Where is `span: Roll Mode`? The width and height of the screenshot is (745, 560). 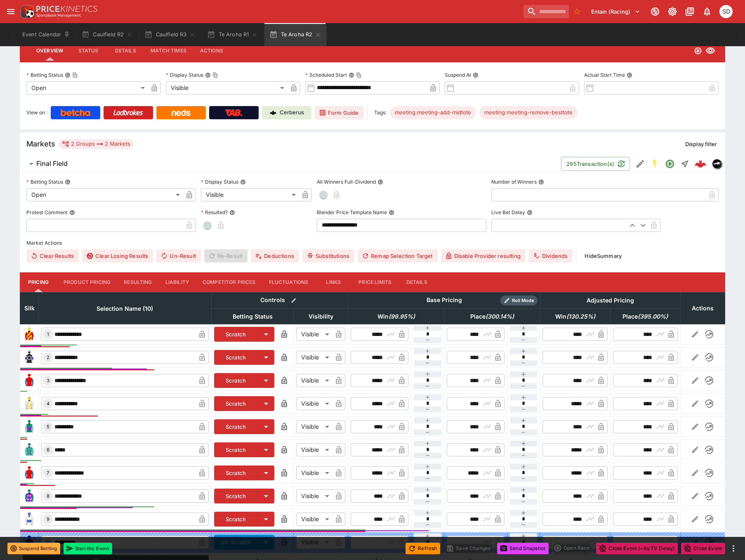
span: Roll Mode is located at coordinates (523, 301).